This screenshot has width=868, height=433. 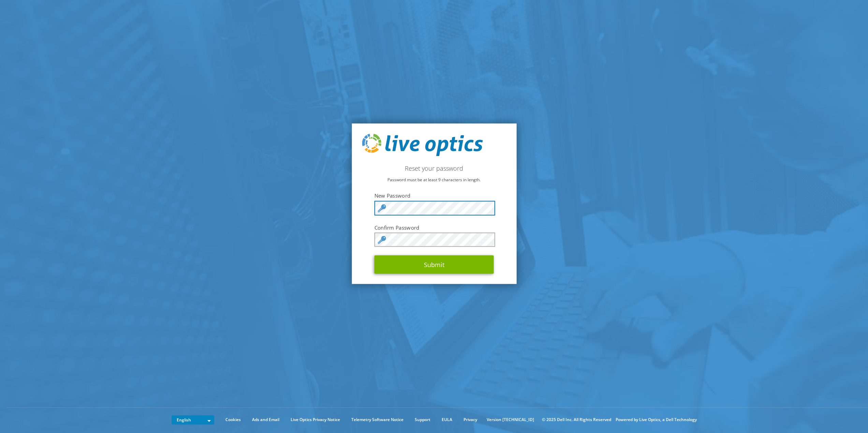 What do you see at coordinates (422, 145) in the screenshot?
I see `img: live_optics_svg.svg` at bounding box center [422, 145].